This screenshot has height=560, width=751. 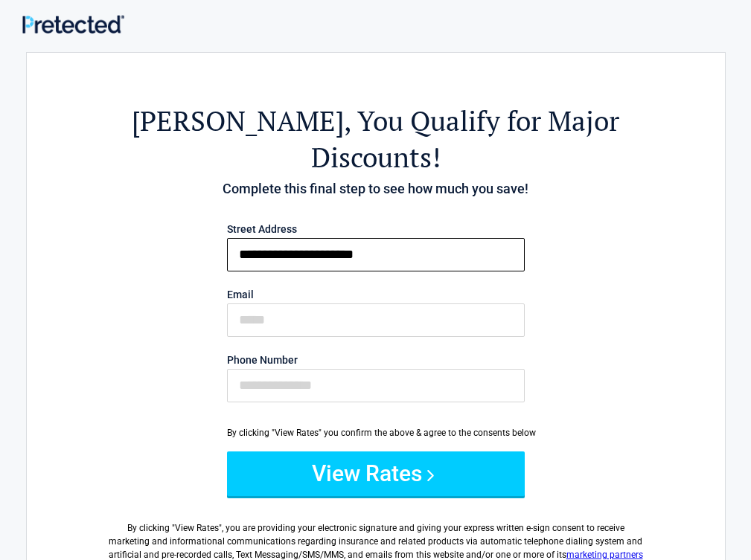 What do you see at coordinates (376, 473) in the screenshot?
I see `button: View Rates` at bounding box center [376, 473].